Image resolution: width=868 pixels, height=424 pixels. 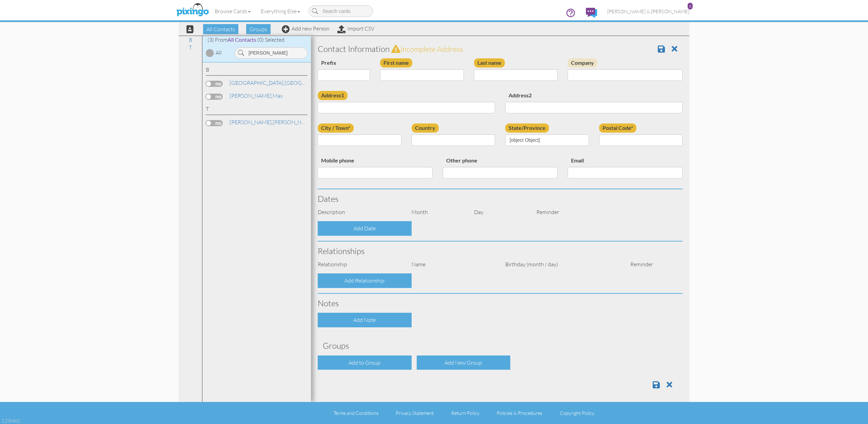 What do you see at coordinates (464, 363) in the screenshot?
I see `div: Add New Group` at bounding box center [464, 363].